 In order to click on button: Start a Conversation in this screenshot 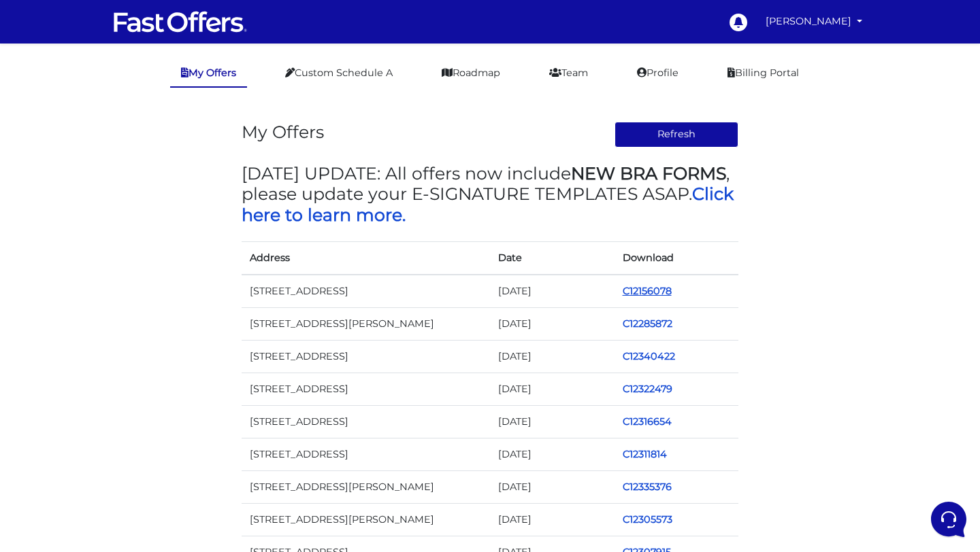, I will do `click(136, 205)`.